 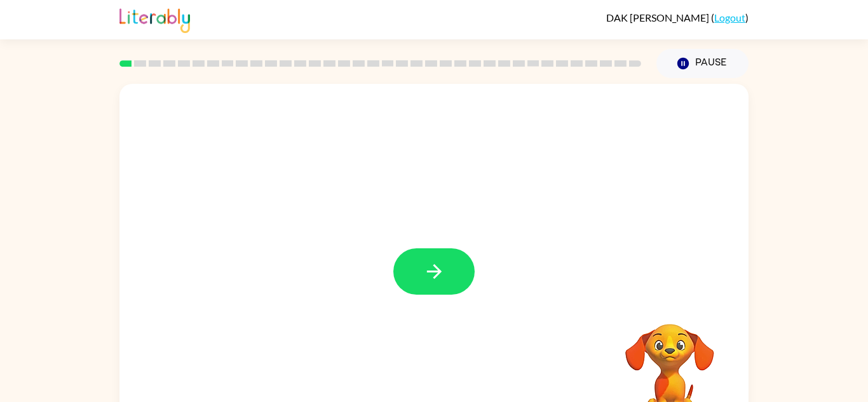 What do you see at coordinates (154, 19) in the screenshot?
I see `img: Literably` at bounding box center [154, 19].